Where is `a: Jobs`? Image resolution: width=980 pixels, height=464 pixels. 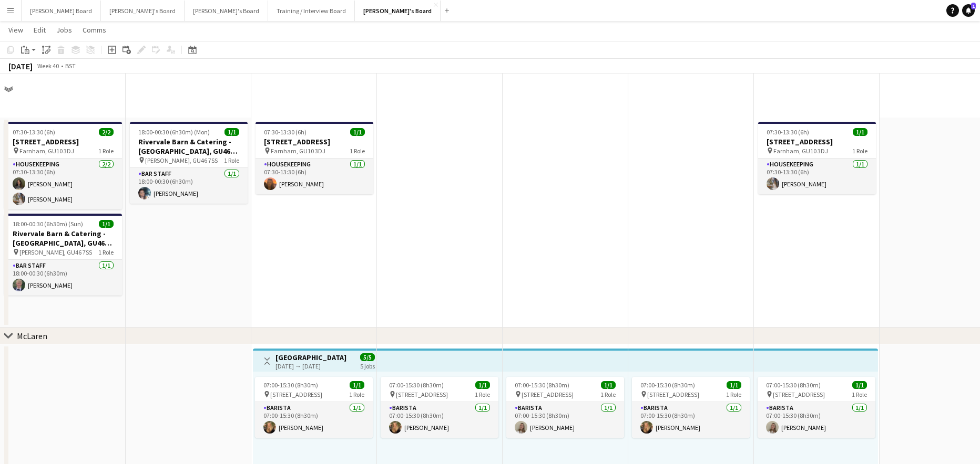
a: Jobs is located at coordinates (64, 30).